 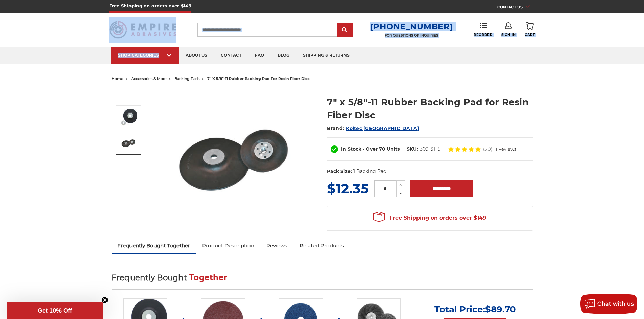 What do you see at coordinates (475, 310) in the screenshot?
I see `p: Total Price:` at bounding box center [475, 310].